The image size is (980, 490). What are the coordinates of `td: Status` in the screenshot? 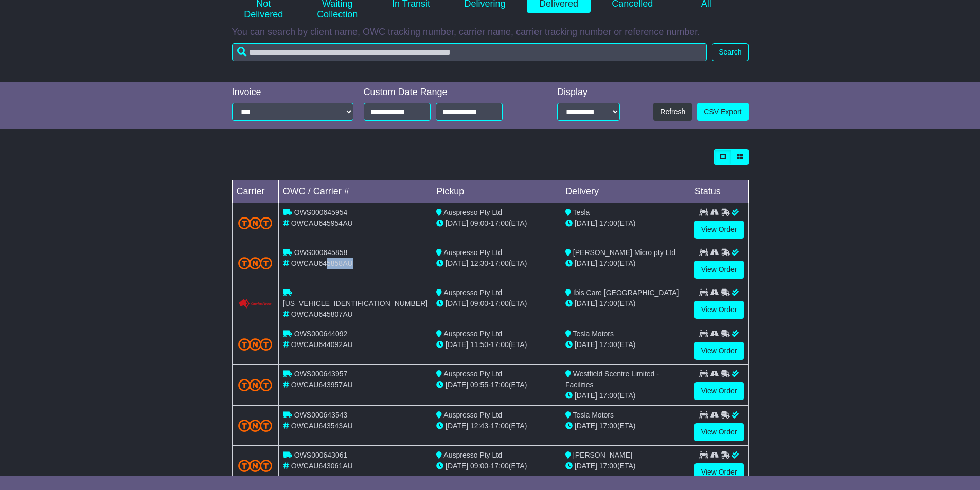 It's located at (719, 192).